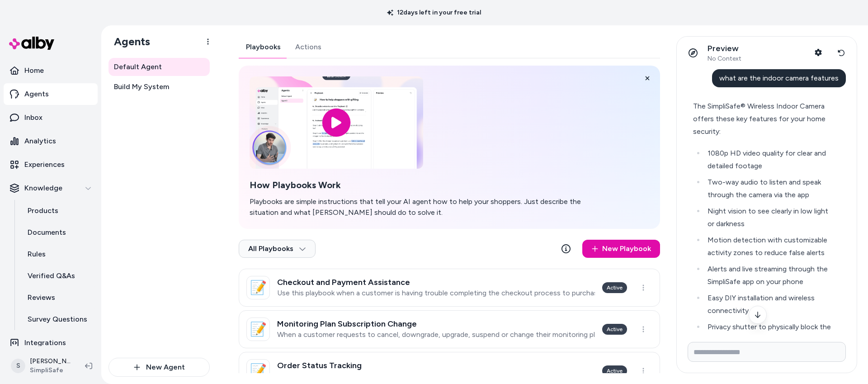 The width and height of the screenshot is (868, 384). Describe the element at coordinates (43, 211) in the screenshot. I see `p: Products` at that location.